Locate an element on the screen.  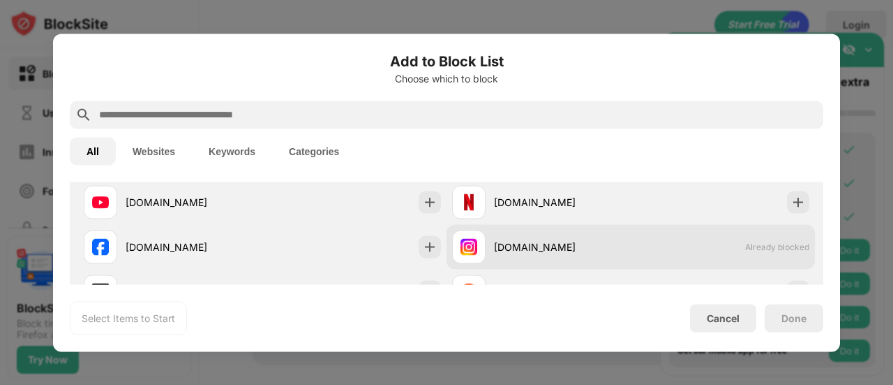
h6: Add to Block List is located at coordinates (447, 61).